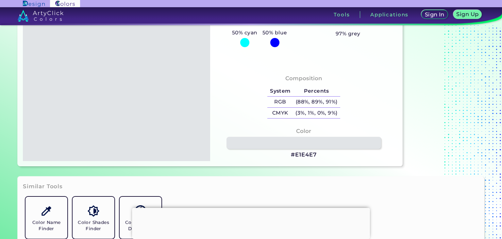 Image resolution: width=502 pixels, height=239 pixels. What do you see at coordinates (467, 14) in the screenshot?
I see `a: Sign Up` at bounding box center [467, 14].